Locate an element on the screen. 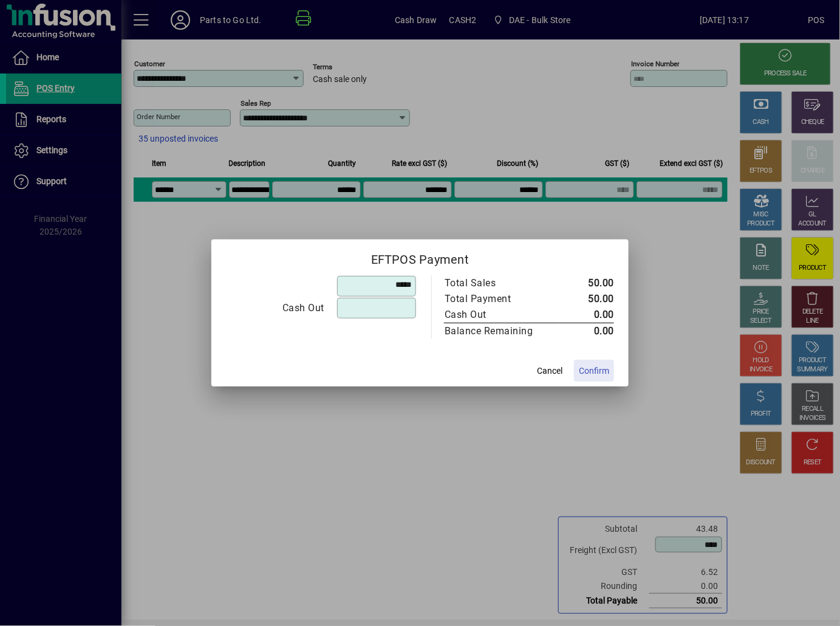 Image resolution: width=840 pixels, height=626 pixels. td: Total Sales is located at coordinates (501, 283).